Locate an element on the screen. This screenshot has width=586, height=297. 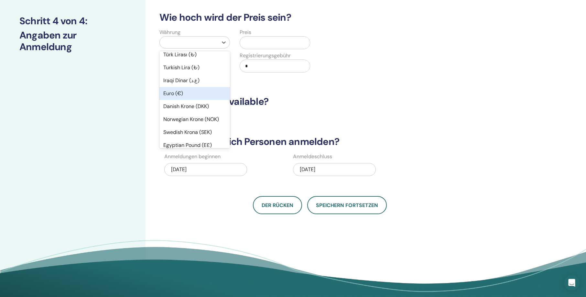
label: Währung is located at coordinates (170, 32).